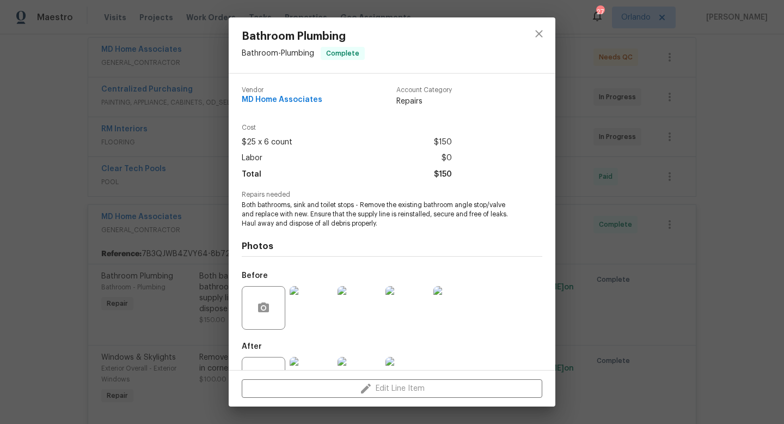  I want to click on span: Both bathrooms, sink and toilet stops - Remove the existing bathroom angle stop/valve and replace..., so click(377, 214).